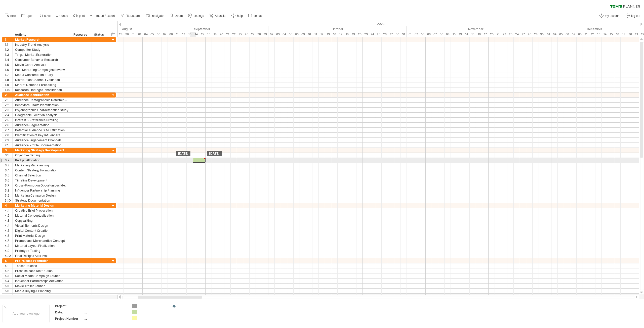  I want to click on div: Thursday, 26 October 2023, so click(385, 34).